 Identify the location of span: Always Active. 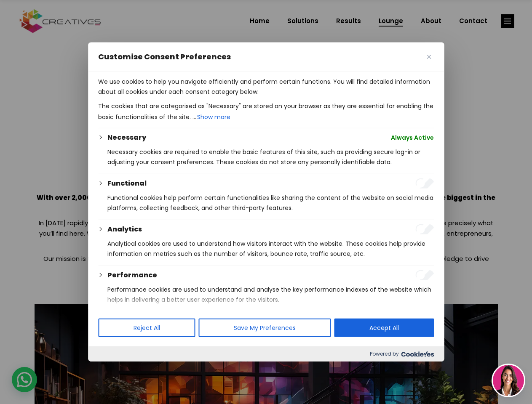
(413, 138).